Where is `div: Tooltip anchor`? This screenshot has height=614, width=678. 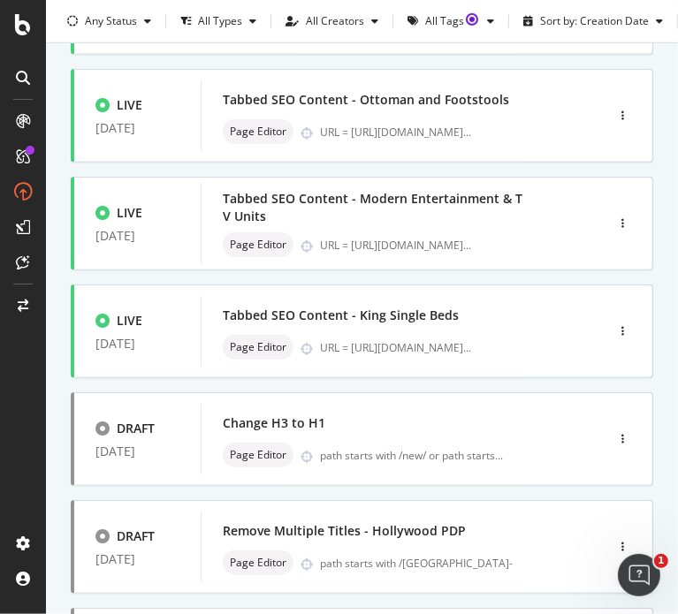 div: Tooltip anchor is located at coordinates (472, 19).